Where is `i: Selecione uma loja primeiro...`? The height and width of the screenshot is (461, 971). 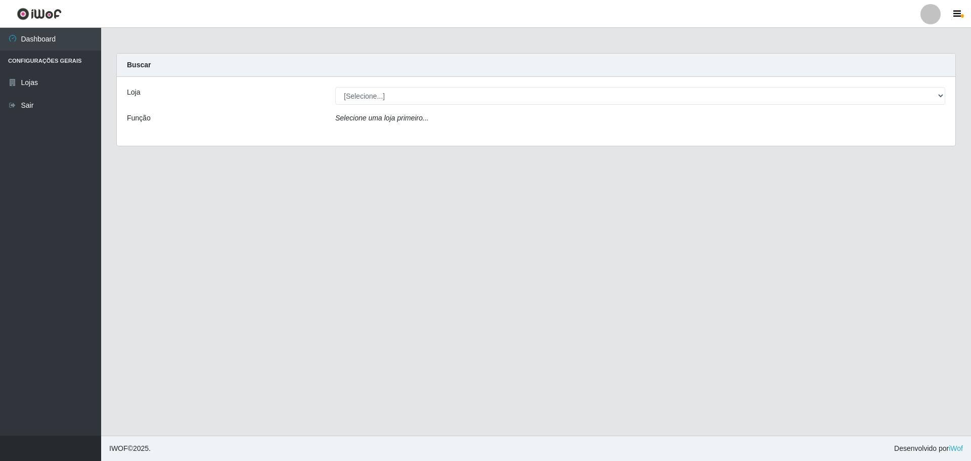 i: Selecione uma loja primeiro... is located at coordinates (382, 118).